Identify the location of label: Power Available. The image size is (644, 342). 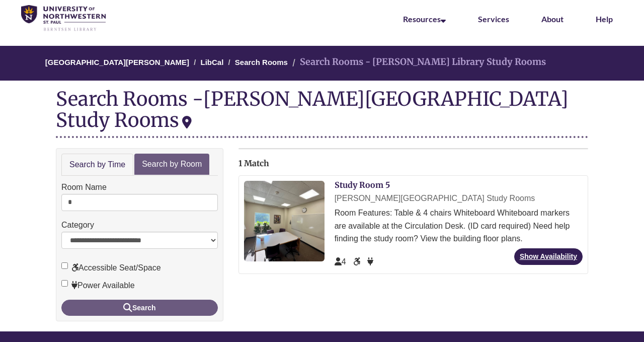
(98, 286).